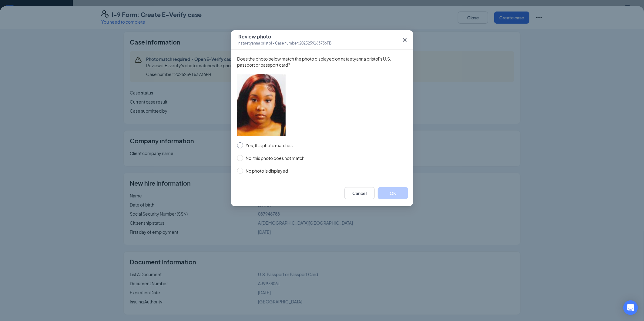 Image resolution: width=644 pixels, height=321 pixels. What do you see at coordinates (393, 193) in the screenshot?
I see `button: OK` at bounding box center [393, 193].